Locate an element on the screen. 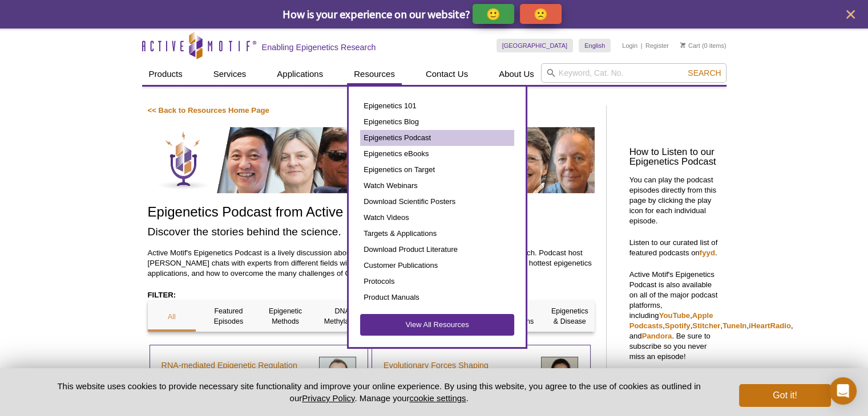 The width and height of the screenshot is (868, 416). a: Epigenetics Podcast is located at coordinates (437, 138).